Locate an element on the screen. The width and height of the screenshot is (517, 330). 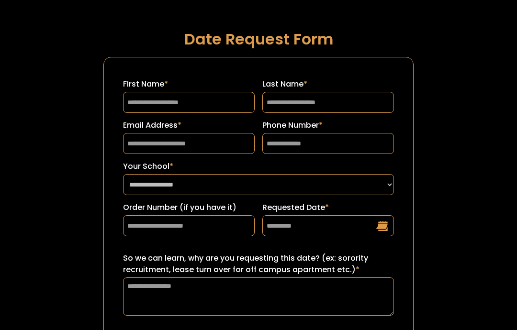
label: Your School is located at coordinates (258, 166).